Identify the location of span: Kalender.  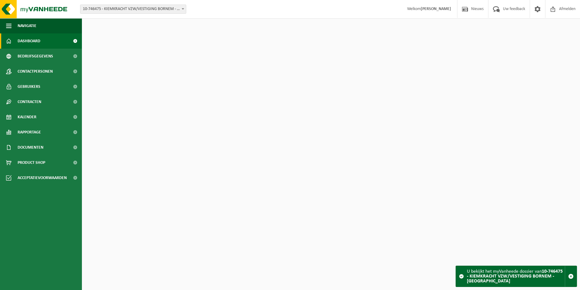
(27, 117).